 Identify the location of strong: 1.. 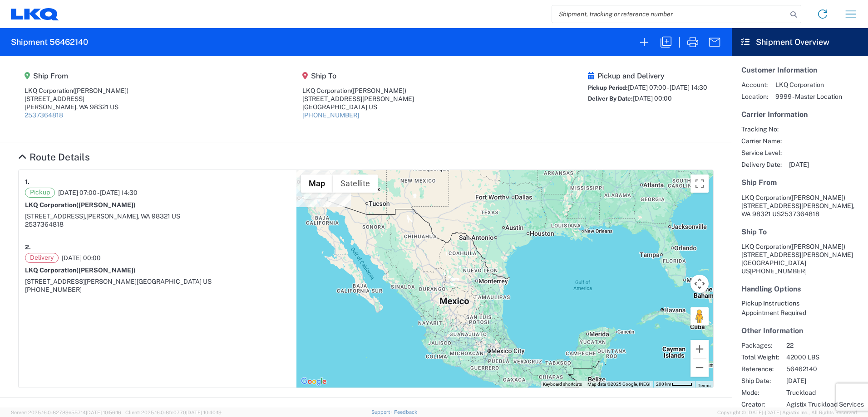
(27, 182).